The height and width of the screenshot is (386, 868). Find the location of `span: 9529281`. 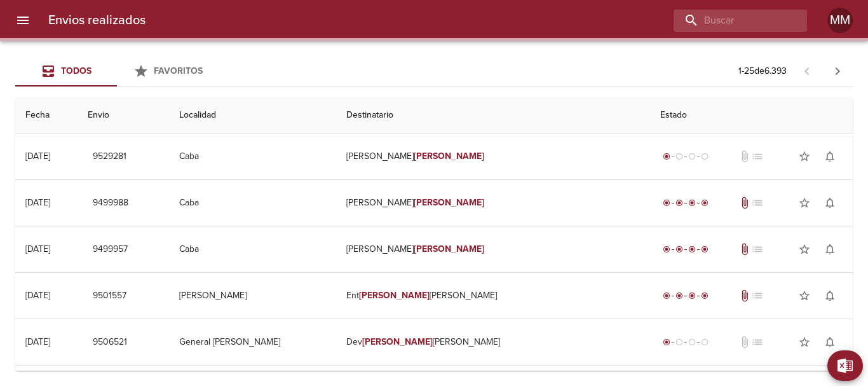

span: 9529281 is located at coordinates (109, 156).